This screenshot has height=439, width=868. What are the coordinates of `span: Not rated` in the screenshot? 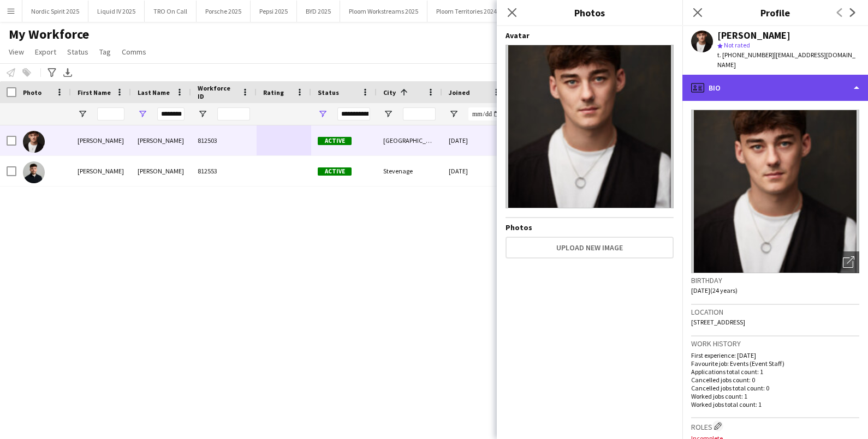 It's located at (737, 45).